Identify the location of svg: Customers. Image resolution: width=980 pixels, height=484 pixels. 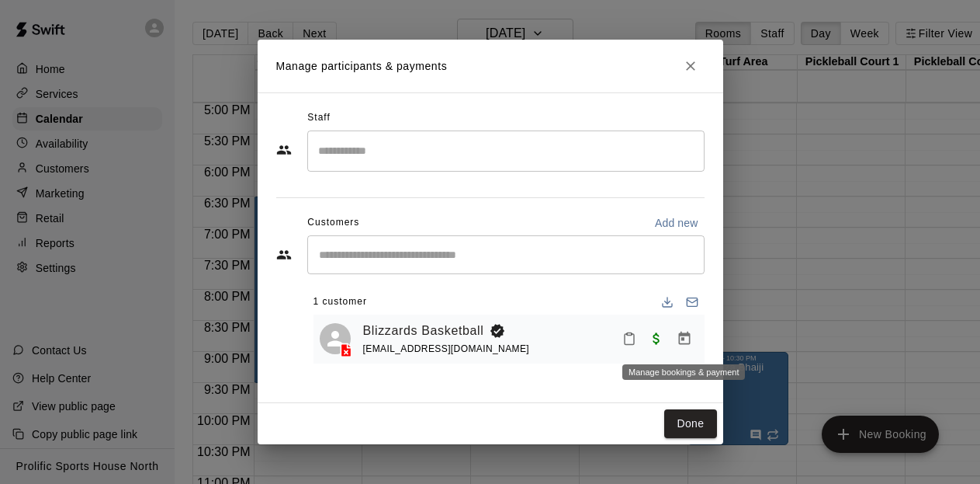
(284, 255).